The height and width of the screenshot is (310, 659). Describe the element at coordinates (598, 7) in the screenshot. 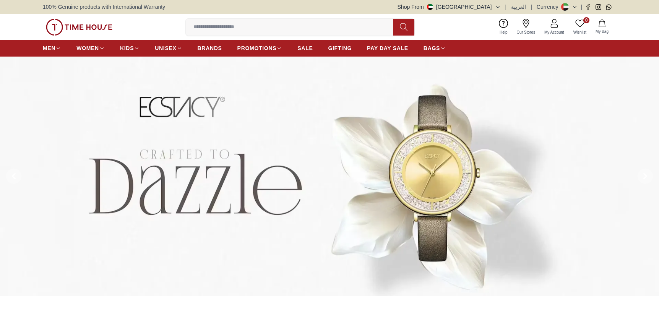

I see `a: Instagram` at that location.